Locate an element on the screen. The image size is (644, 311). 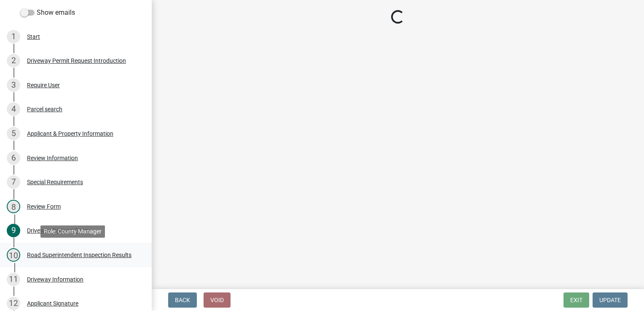
div: Driveway Request Form is located at coordinates (58, 230).